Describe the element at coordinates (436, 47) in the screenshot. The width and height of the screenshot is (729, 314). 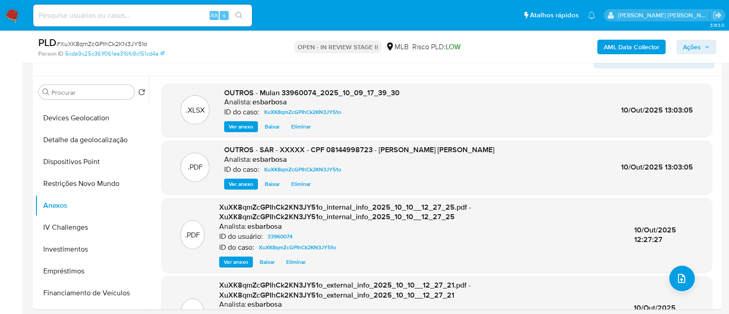
I see `span: Risco PLD:` at that location.